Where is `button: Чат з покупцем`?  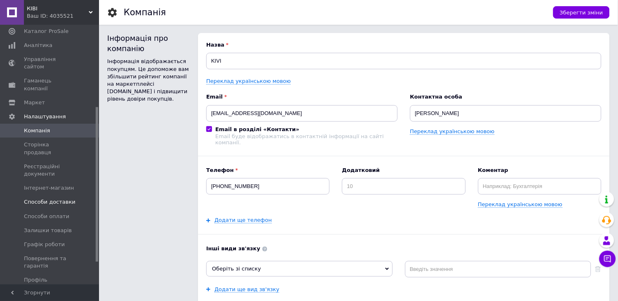 button: Чат з покупцем is located at coordinates (608, 259).